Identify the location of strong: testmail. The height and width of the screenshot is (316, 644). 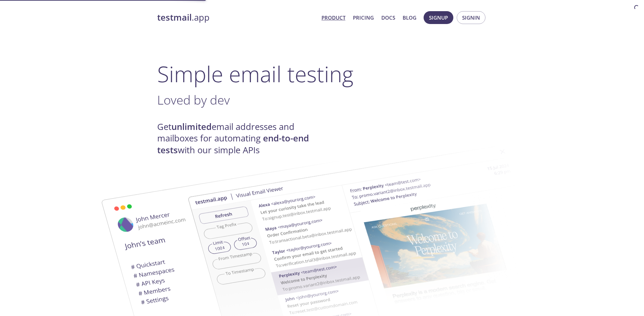
(174, 17).